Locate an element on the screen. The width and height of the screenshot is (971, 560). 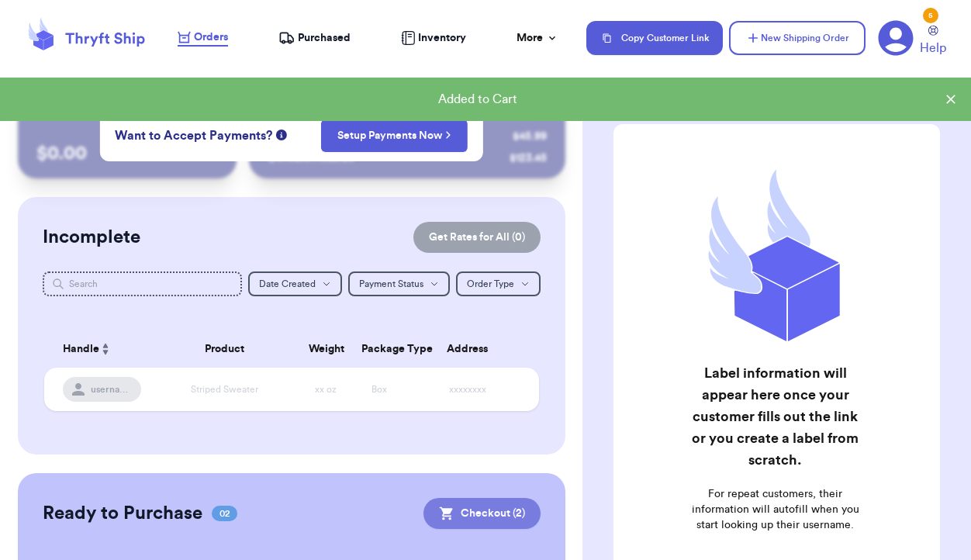
a: Setup Payments Now is located at coordinates (394, 136).